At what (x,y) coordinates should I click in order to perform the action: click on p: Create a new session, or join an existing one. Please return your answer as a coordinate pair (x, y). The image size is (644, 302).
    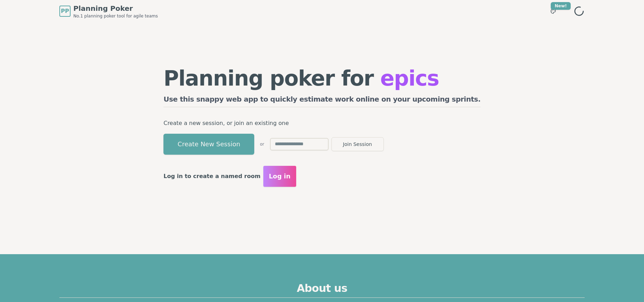
    Looking at the image, I should click on (322, 123).